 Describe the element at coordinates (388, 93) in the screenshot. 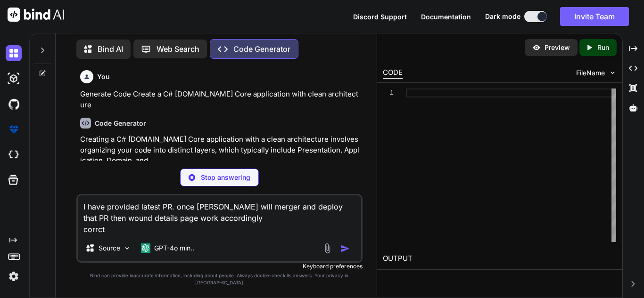

I see `div: 1` at that location.